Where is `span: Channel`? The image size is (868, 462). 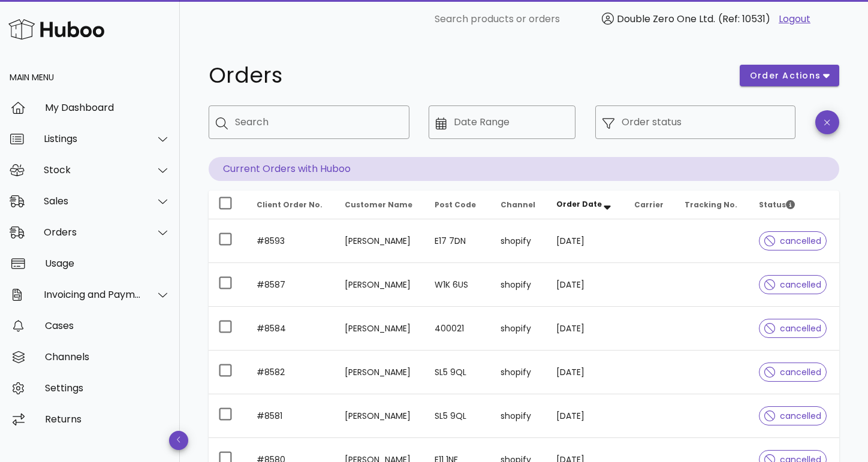
span: Channel is located at coordinates (518, 204).